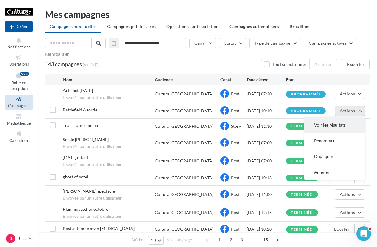  I want to click on span: (sur 200), so click(91, 65).